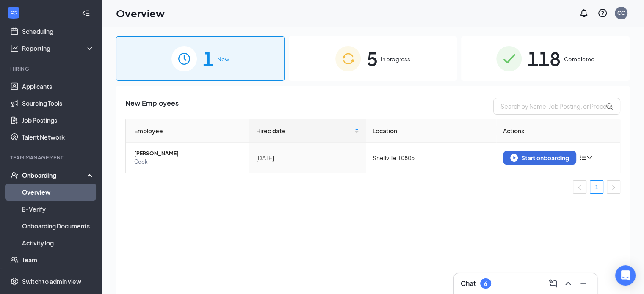 The height and width of the screenshot is (294, 644). I want to click on span: Hired date, so click(304, 130).